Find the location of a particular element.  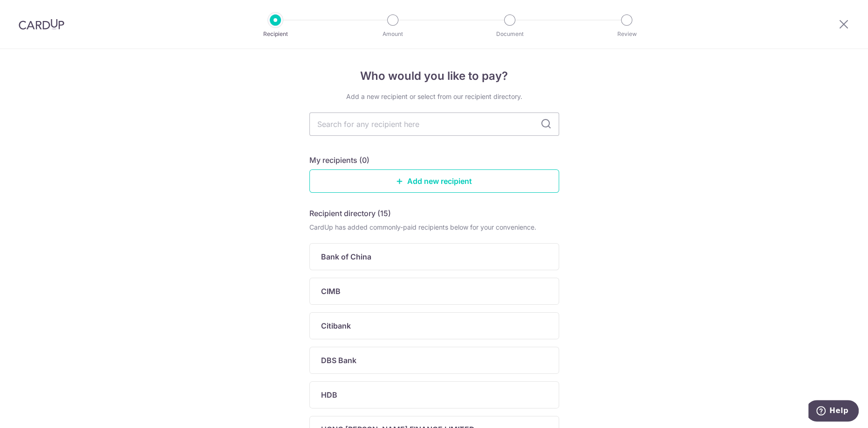

p: Bank of China is located at coordinates (346, 256).